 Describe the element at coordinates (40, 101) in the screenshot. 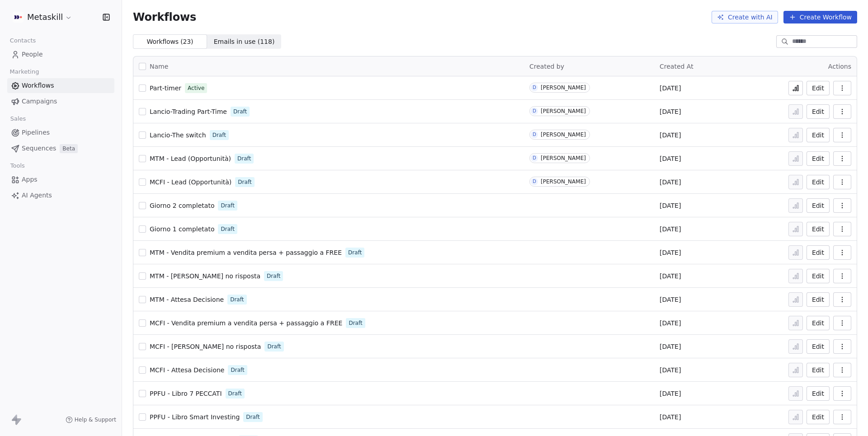

I see `span: Campaigns` at that location.